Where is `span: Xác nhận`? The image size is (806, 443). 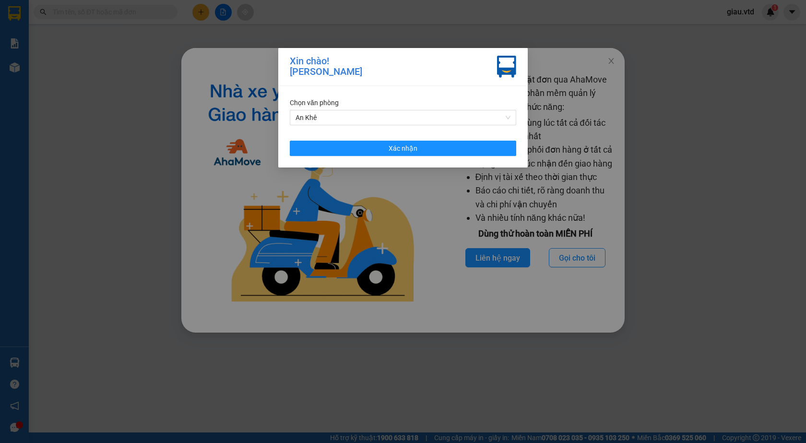 span: Xác nhận is located at coordinates (403, 148).